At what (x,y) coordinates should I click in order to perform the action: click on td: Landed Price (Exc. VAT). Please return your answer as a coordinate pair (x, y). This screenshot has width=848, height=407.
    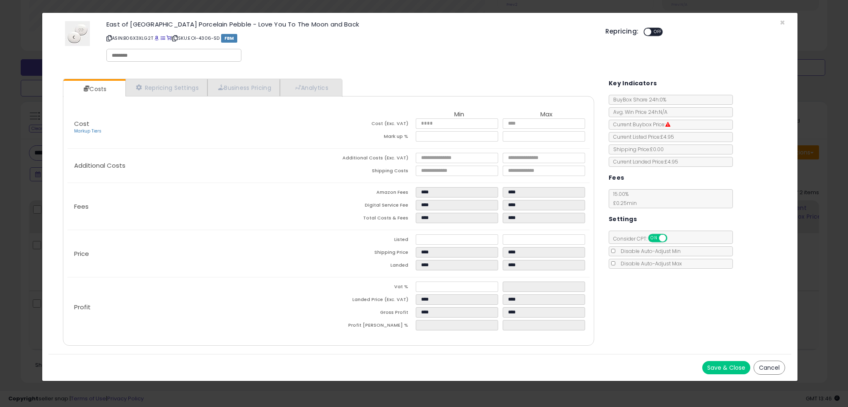
    Looking at the image, I should click on (372, 301).